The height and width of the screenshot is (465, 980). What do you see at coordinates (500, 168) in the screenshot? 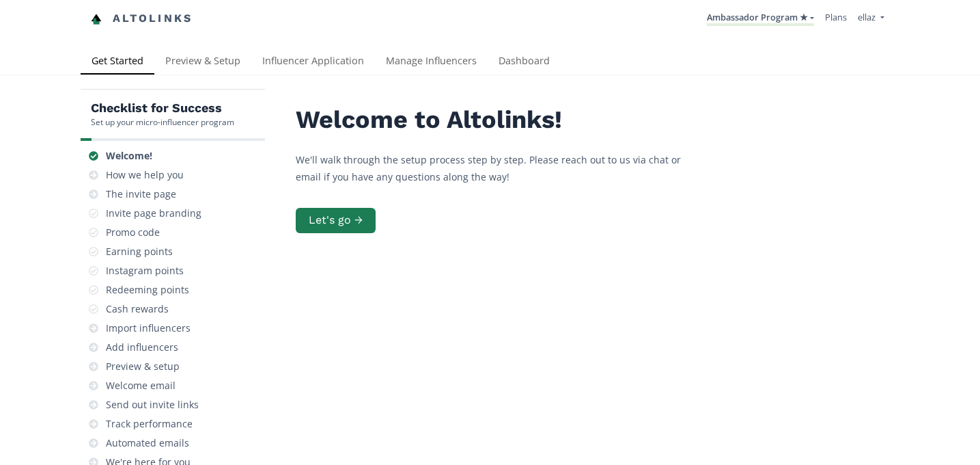
I see `p: We'll walk through the setup process step by step. Please reach out to us via chat or email if yo...` at bounding box center [500, 168].